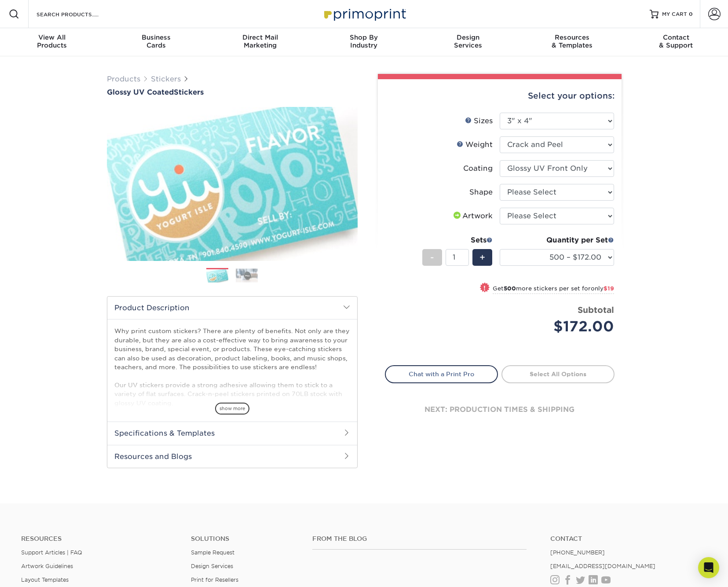  What do you see at coordinates (468, 42) in the screenshot?
I see `a: DesignServices` at bounding box center [468, 42].